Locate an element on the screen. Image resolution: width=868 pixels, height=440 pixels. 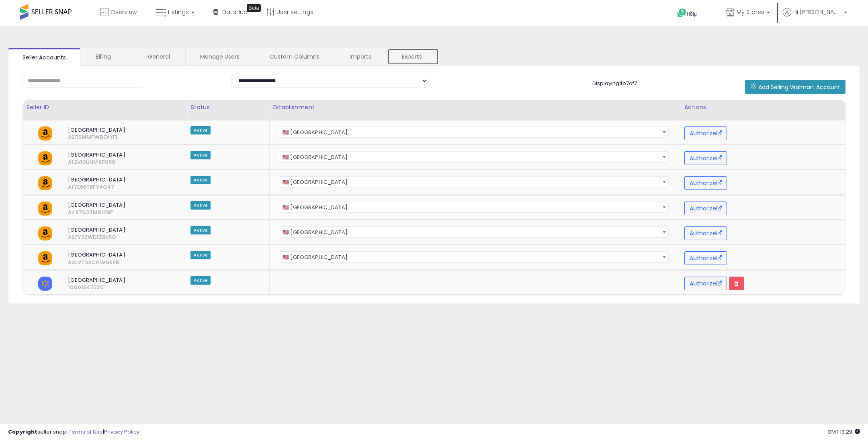
a: Seller Accounts is located at coordinates (44, 57).